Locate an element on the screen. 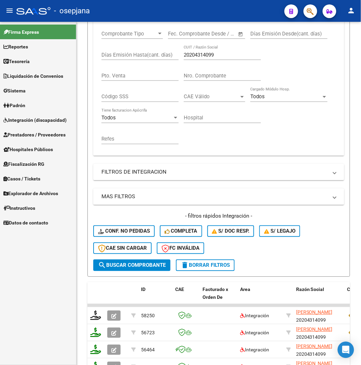 The image size is (361, 365). span: Explorador de Archivos is located at coordinates (31, 194).